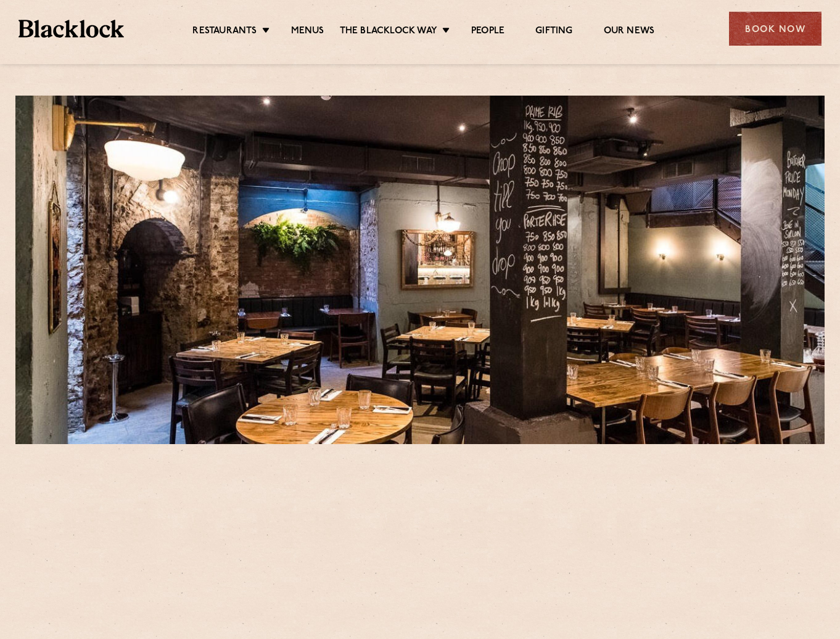  What do you see at coordinates (71, 29) in the screenshot?
I see `img: BL_Textured_Logo-footer-cropped.svg` at bounding box center [71, 29].